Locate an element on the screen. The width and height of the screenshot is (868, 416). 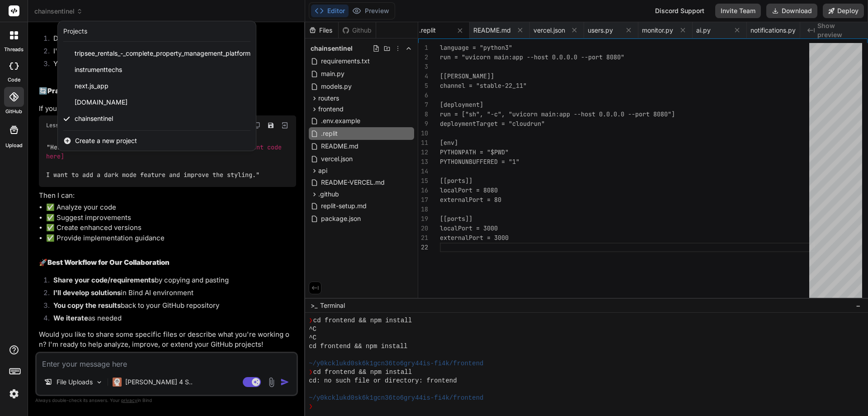
span: chainsentinel is located at coordinates (94, 118).